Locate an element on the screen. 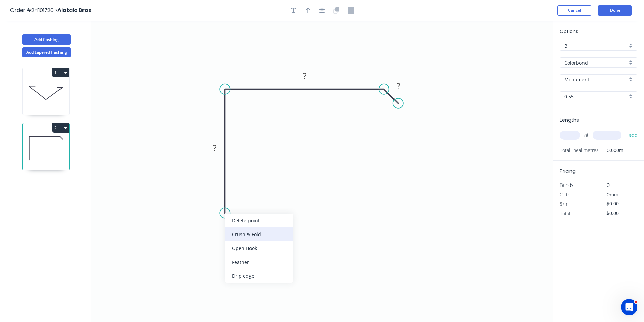 The width and height of the screenshot is (644, 322). span: Total is located at coordinates (565, 213).